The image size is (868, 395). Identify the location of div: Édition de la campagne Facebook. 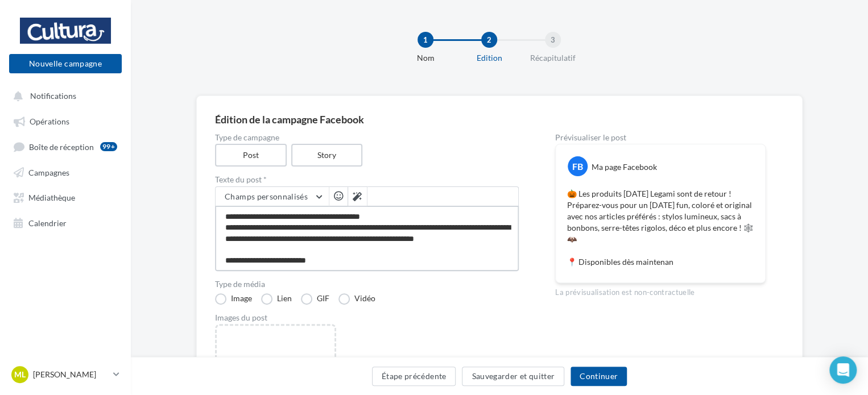
(499, 120).